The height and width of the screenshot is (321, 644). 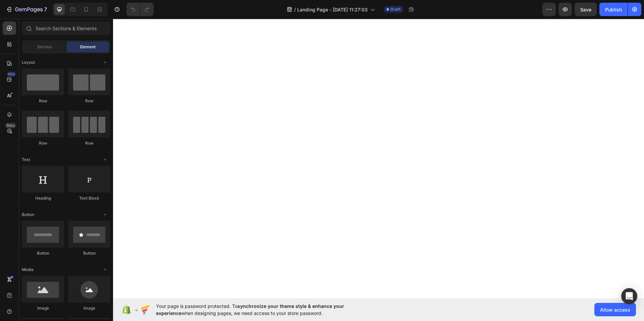 I want to click on div: Text Block, so click(x=89, y=198).